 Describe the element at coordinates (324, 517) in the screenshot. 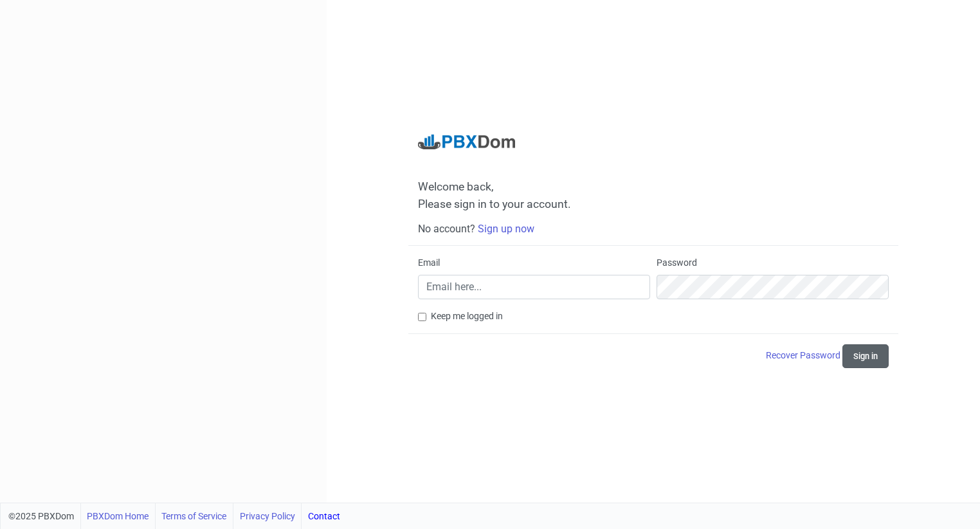

I see `a: Contact` at that location.